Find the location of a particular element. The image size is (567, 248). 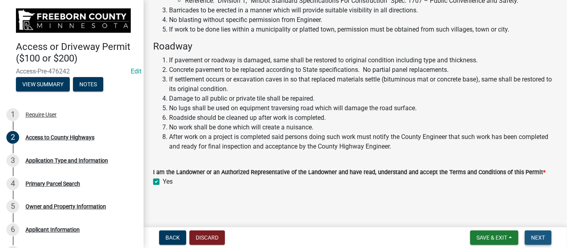

div: Owner and Property Information is located at coordinates (66, 206).